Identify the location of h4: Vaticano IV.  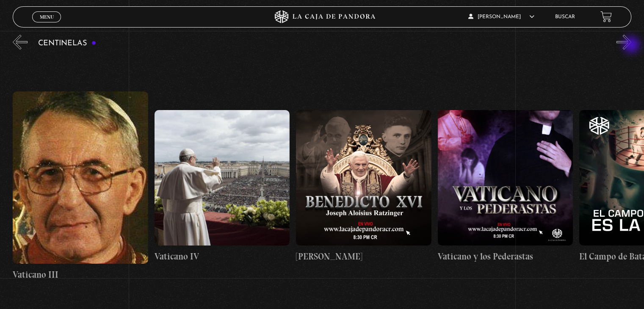
(222, 256).